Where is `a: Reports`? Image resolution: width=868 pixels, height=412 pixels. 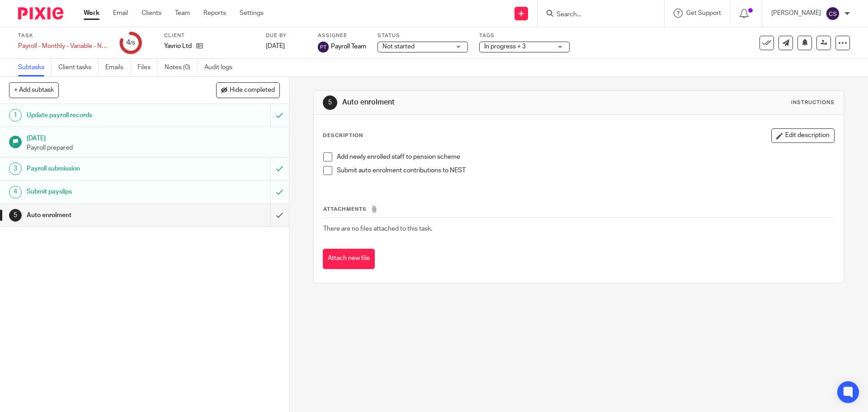
a: Reports is located at coordinates (215, 13).